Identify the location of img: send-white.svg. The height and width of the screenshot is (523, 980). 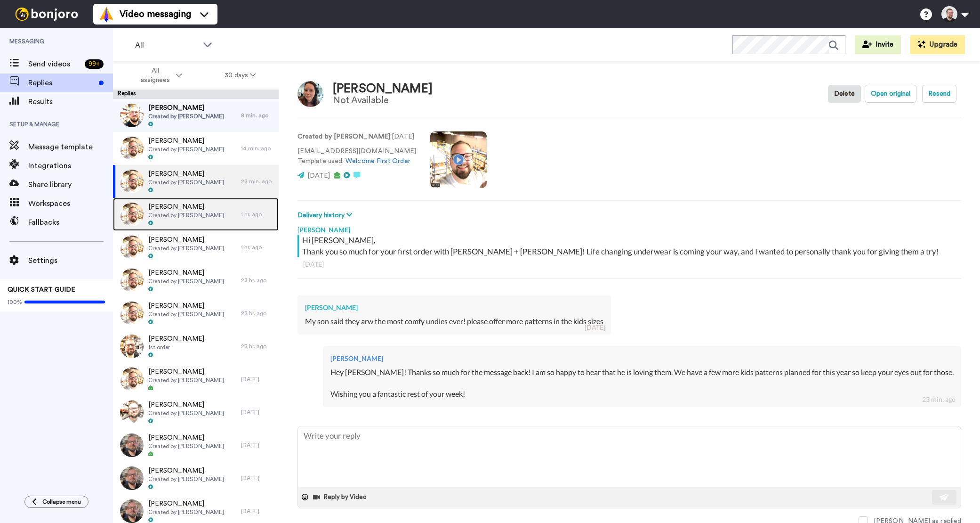
(944, 497).